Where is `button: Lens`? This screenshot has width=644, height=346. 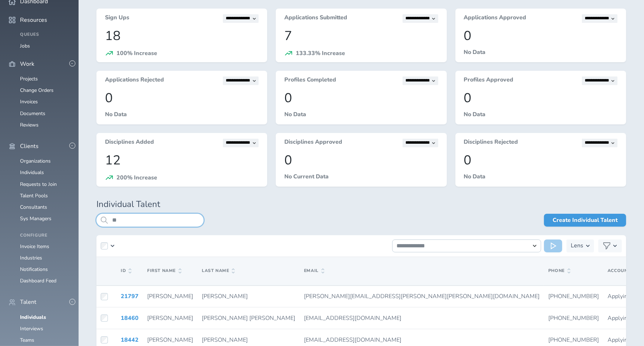
button: Lens is located at coordinates (580, 246).